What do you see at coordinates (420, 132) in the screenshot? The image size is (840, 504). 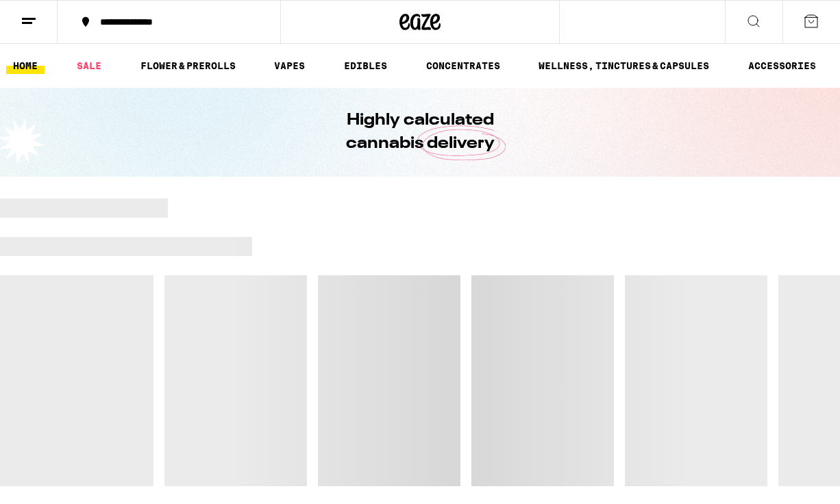 I see `h1: Highly calculated cannabis delivery` at bounding box center [420, 132].